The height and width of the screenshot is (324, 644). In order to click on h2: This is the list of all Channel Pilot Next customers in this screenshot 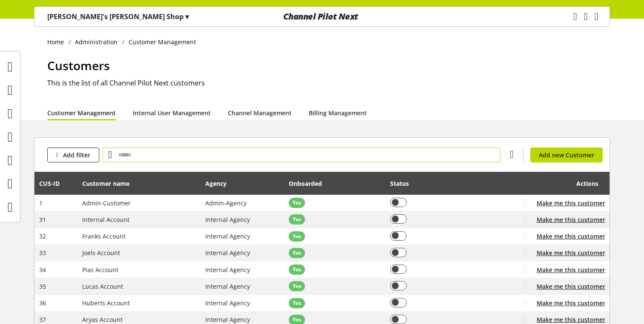, I will do `click(328, 83)`.